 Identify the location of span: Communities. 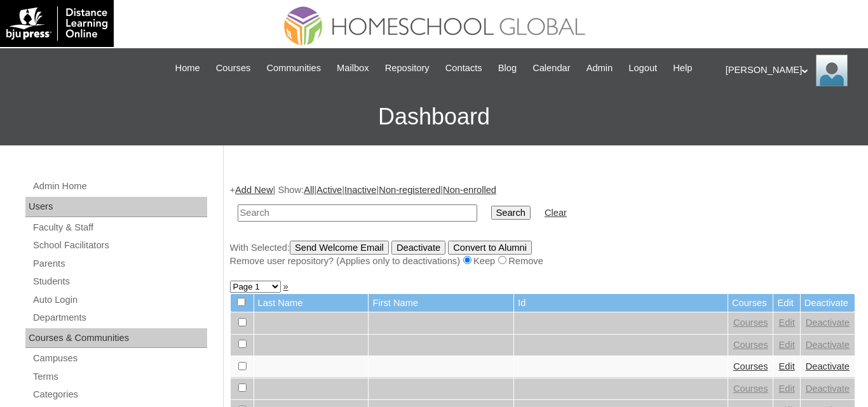
(294, 68).